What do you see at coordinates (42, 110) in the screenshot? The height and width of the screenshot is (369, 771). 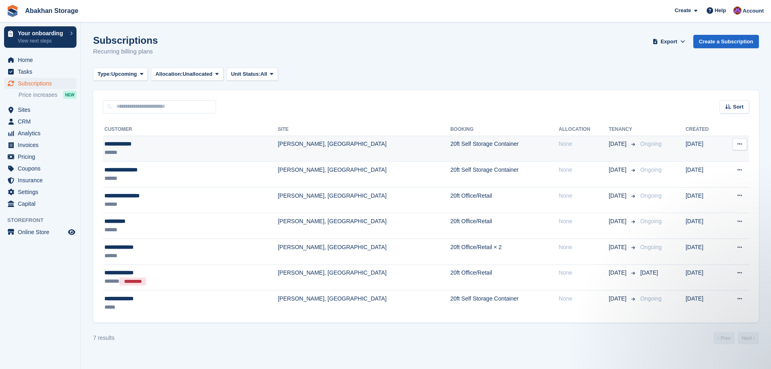 I see `span: Sites` at bounding box center [42, 110].